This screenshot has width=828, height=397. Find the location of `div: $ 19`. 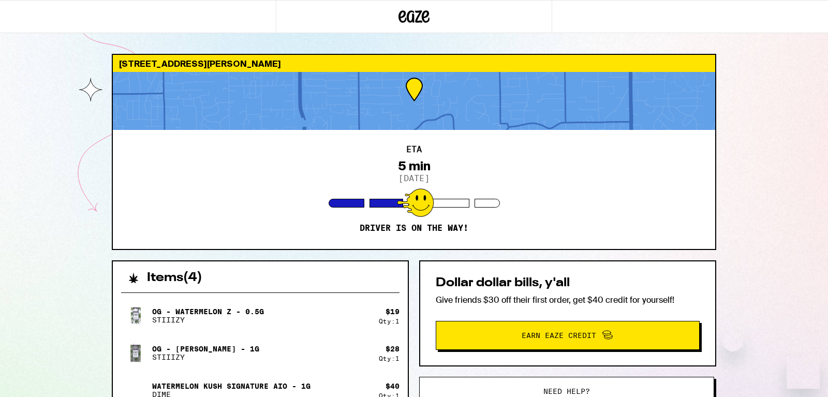

div: $ 19 is located at coordinates (392, 311).